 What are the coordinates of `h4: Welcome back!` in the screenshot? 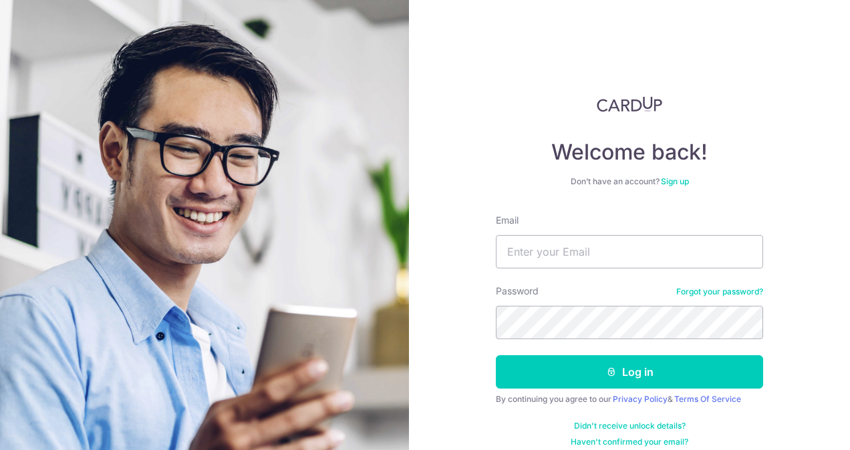 It's located at (629, 152).